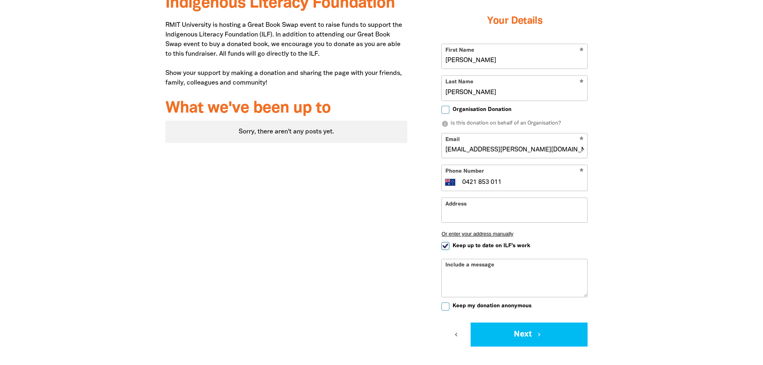 The image size is (763, 365). Describe the element at coordinates (445, 306) in the screenshot. I see `input: Keep my donation anonymous` at that location.